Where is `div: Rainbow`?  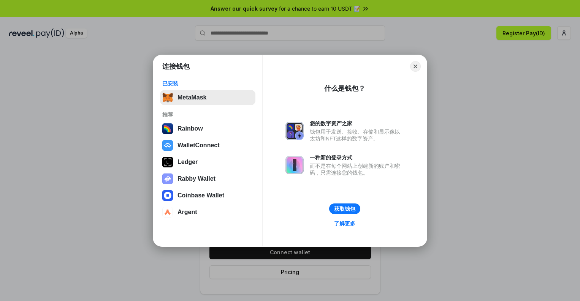 div: Rainbow is located at coordinates (190, 129).